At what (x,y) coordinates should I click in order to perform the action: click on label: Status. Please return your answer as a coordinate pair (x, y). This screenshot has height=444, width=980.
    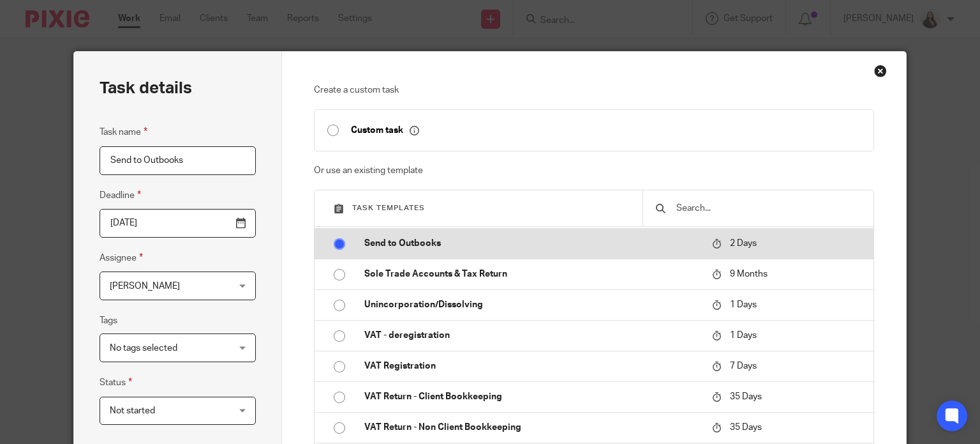
    Looking at the image, I should click on (116, 382).